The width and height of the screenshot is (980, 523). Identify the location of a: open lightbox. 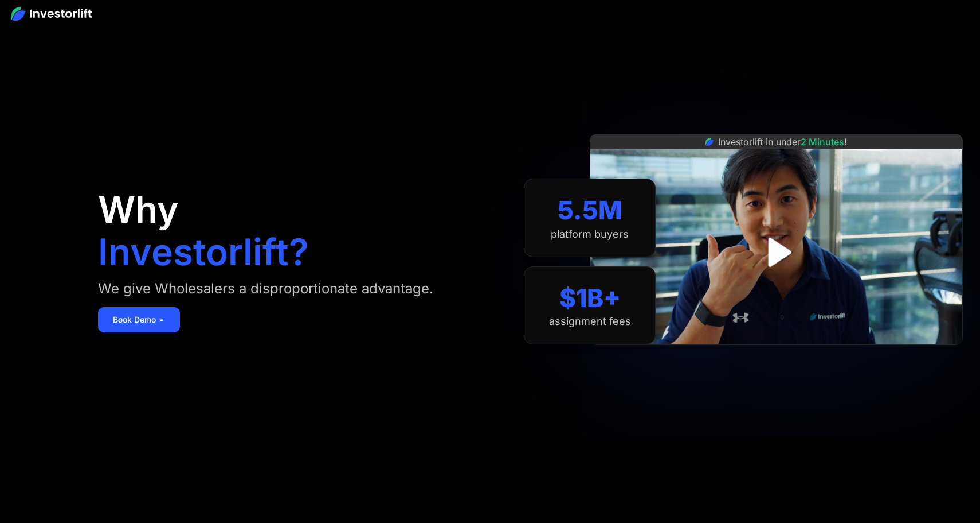
(777, 252).